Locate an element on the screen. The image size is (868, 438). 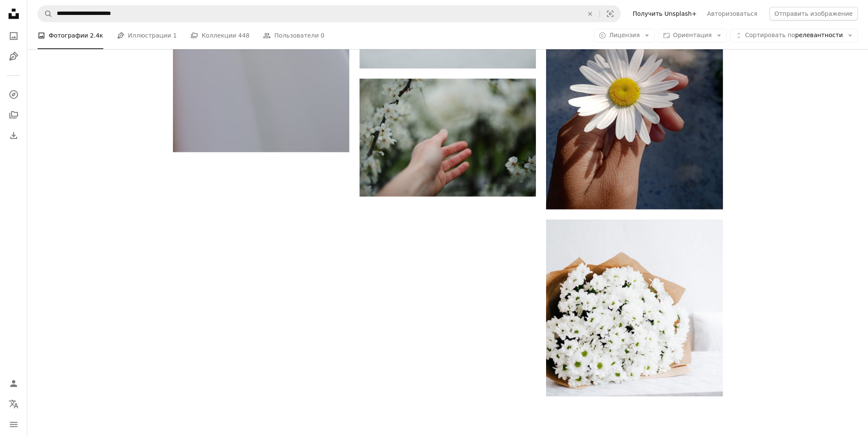
a: Войти / Зарегистрироваться is located at coordinates (14, 383).